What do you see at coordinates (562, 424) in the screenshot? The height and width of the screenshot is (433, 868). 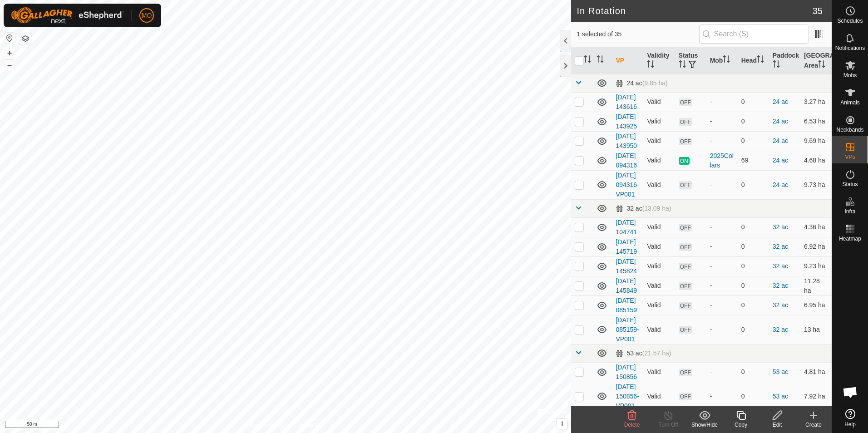 I see `span: i` at bounding box center [562, 424].